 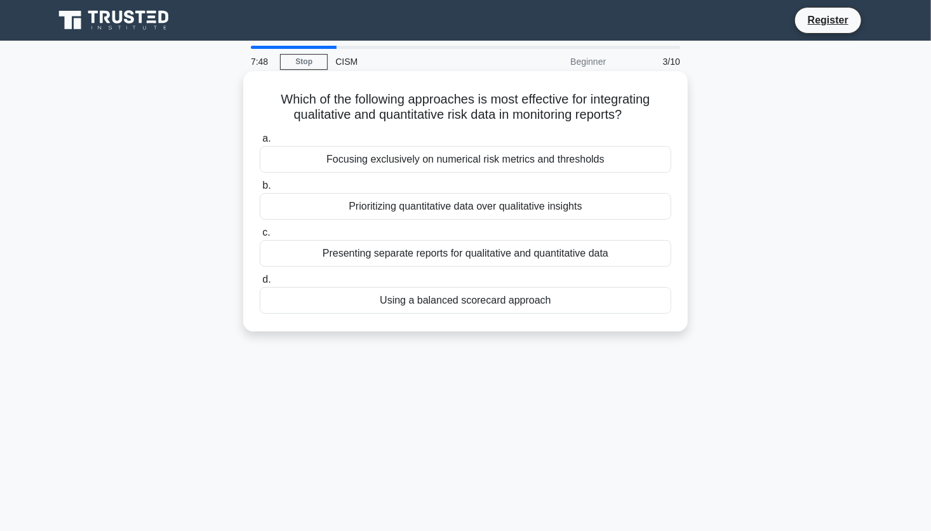 I want to click on span: d., so click(x=266, y=279).